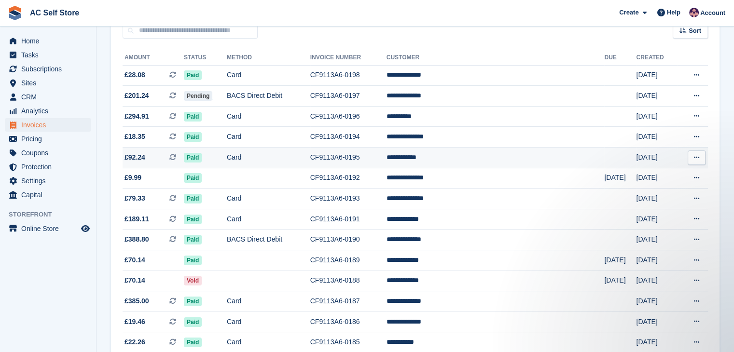 Image resolution: width=734 pixels, height=352 pixels. Describe the element at coordinates (348, 178) in the screenshot. I see `td: CF9113A6-0192` at that location.